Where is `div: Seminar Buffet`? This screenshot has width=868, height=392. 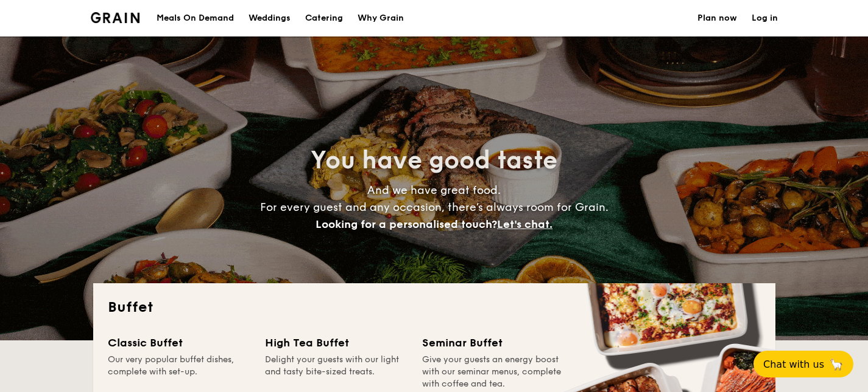
div: Seminar Buffet is located at coordinates (493, 343).